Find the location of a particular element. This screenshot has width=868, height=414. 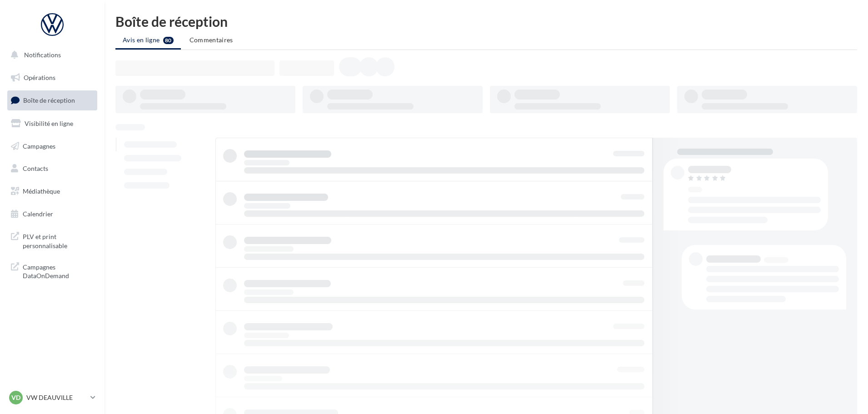

span: Campagnes is located at coordinates (39, 146).